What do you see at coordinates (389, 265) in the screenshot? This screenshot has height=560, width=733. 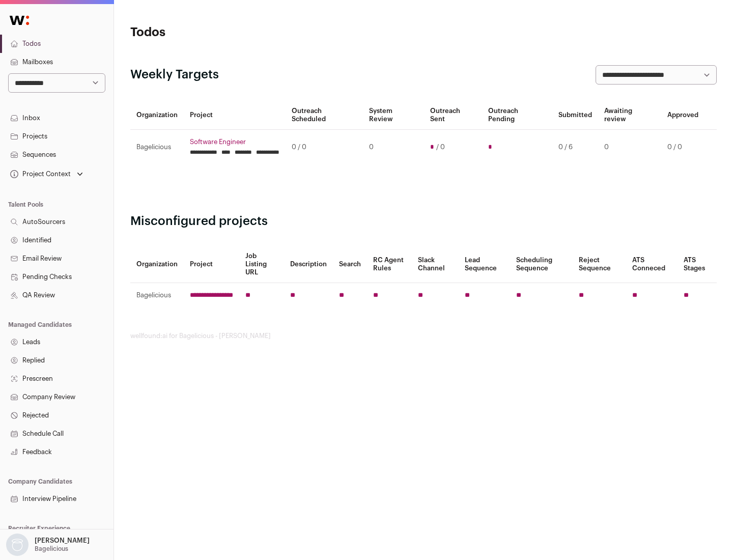 I see `th: RC Agent Rules` at bounding box center [389, 265].